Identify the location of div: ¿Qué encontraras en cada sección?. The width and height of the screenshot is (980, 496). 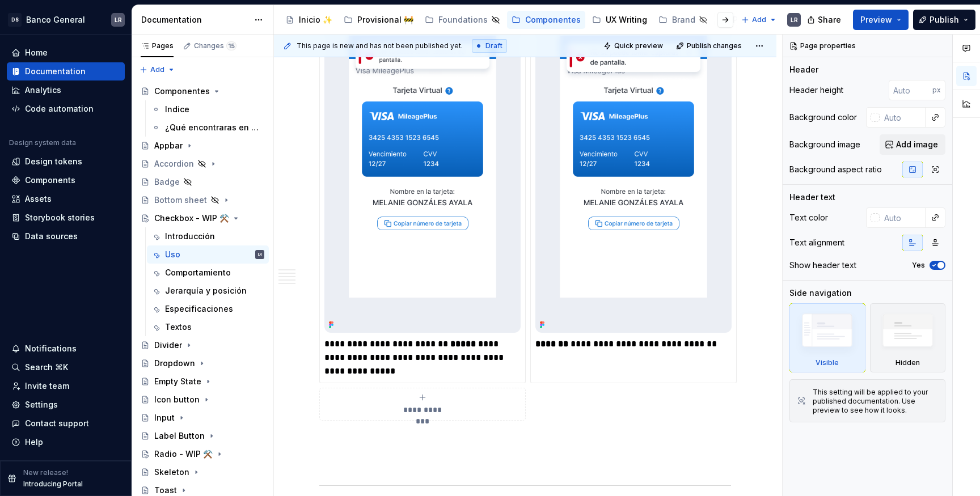
(212, 127).